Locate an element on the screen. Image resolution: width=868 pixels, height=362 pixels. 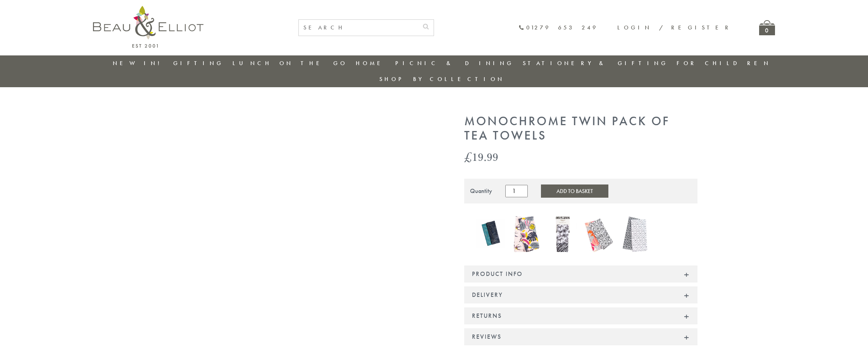
a: Madagascar Twin Pack of Tea Towels is located at coordinates (563, 235).